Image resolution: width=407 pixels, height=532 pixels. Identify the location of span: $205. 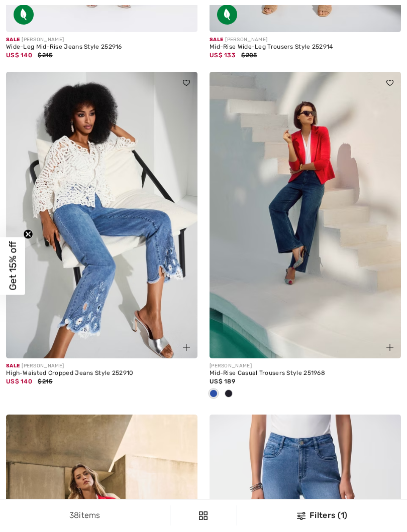
(248, 56).